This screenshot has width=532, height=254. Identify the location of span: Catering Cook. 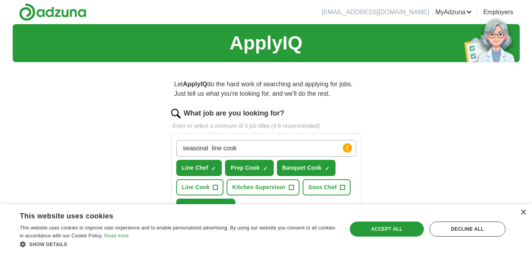
(202, 207).